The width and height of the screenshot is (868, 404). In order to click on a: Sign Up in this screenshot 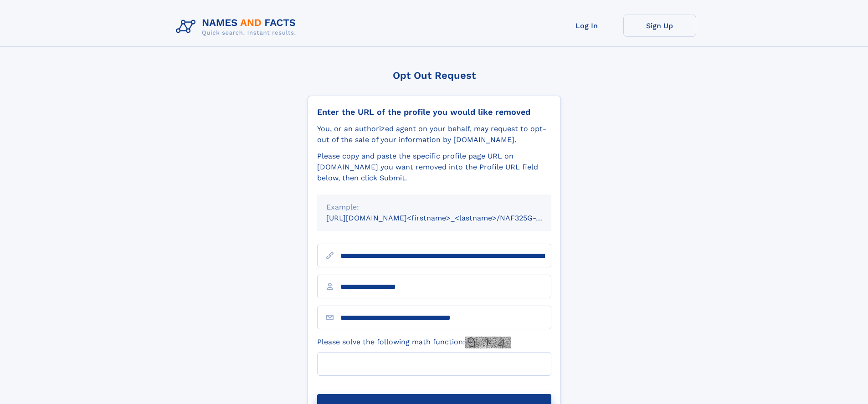, I will do `click(660, 25)`.